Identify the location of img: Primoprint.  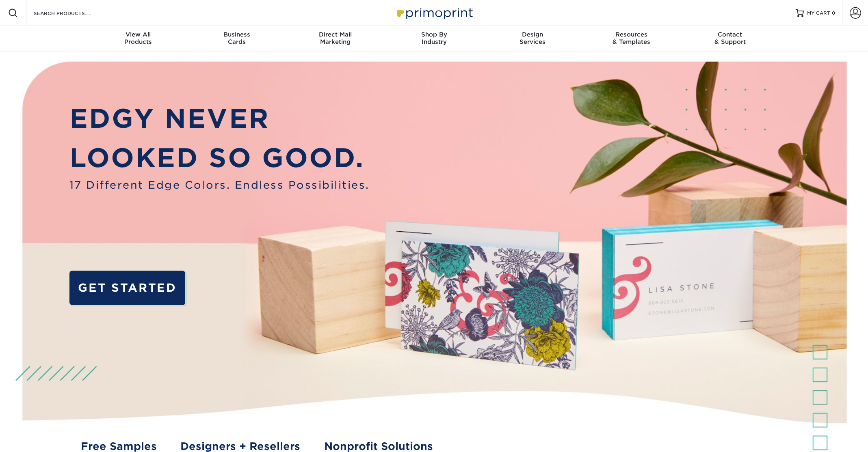
(434, 12).